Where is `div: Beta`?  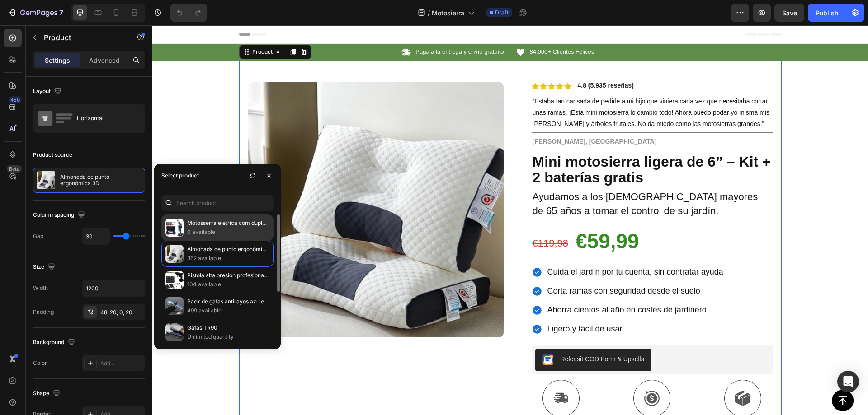 div: Beta is located at coordinates (14, 169).